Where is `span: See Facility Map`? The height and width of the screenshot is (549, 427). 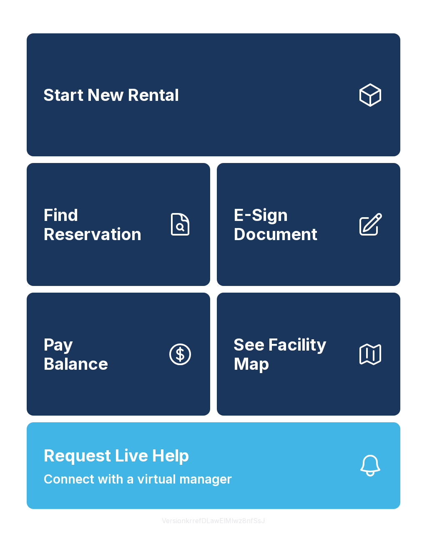 span: See Facility Map is located at coordinates (292, 354).